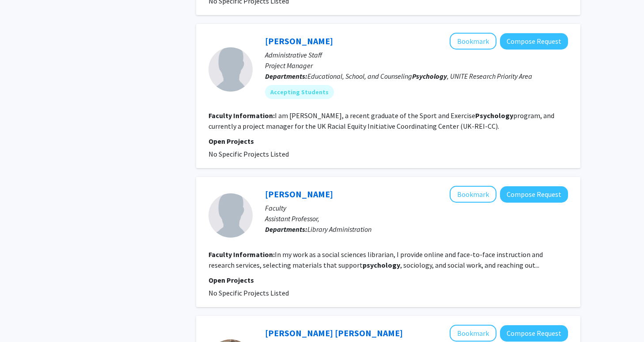  What do you see at coordinates (376, 259) in the screenshot?
I see `fg-read-more: In my work as a social sciences librarian, I provide online and face-to-face instruction and rese...` at bounding box center [376, 259].